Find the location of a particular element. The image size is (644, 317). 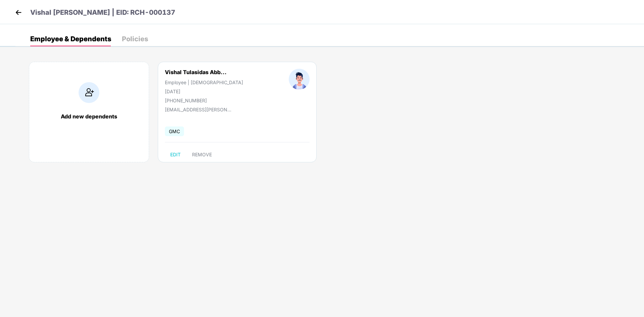

img: back is located at coordinates (19, 13).